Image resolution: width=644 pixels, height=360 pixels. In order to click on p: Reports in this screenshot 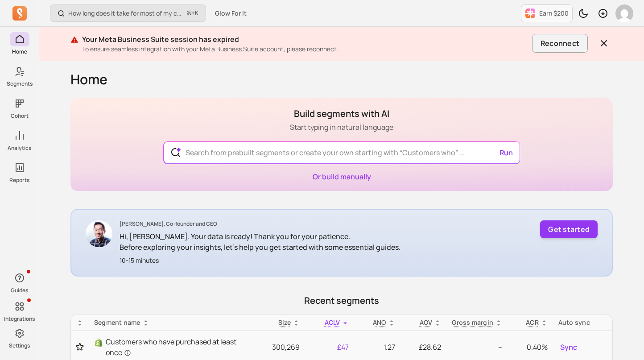, I will do `click(19, 180)`.